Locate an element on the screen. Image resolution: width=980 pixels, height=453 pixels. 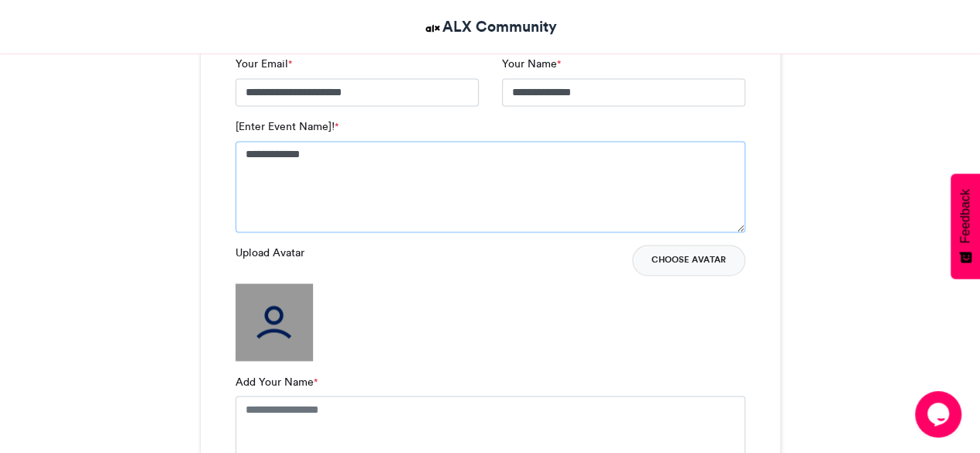
img: user_filled.png is located at coordinates (274, 323).